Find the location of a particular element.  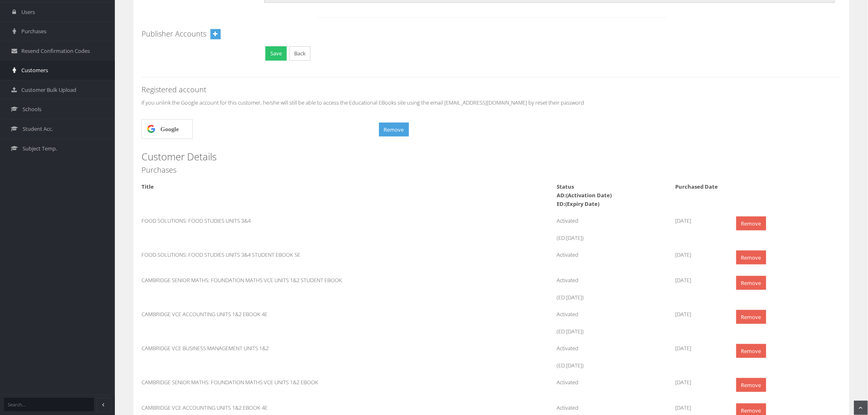

div: Purchased Date is located at coordinates (699, 186).